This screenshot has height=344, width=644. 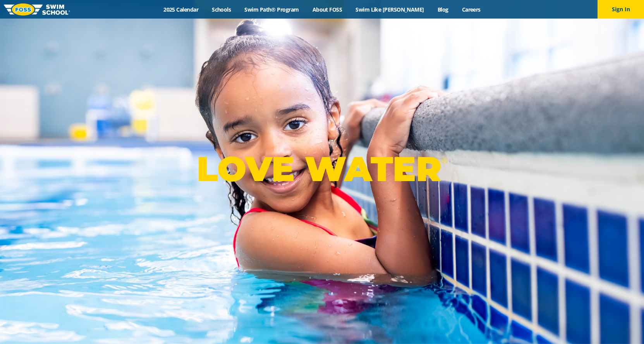 What do you see at coordinates (181, 10) in the screenshot?
I see `a: 2025 Calendar` at bounding box center [181, 10].